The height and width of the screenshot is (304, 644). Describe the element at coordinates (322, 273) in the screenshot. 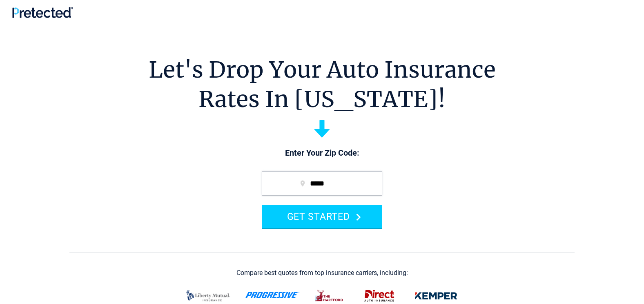

I see `div: Compare best quotes from top insurance carriers, including:` at that location.